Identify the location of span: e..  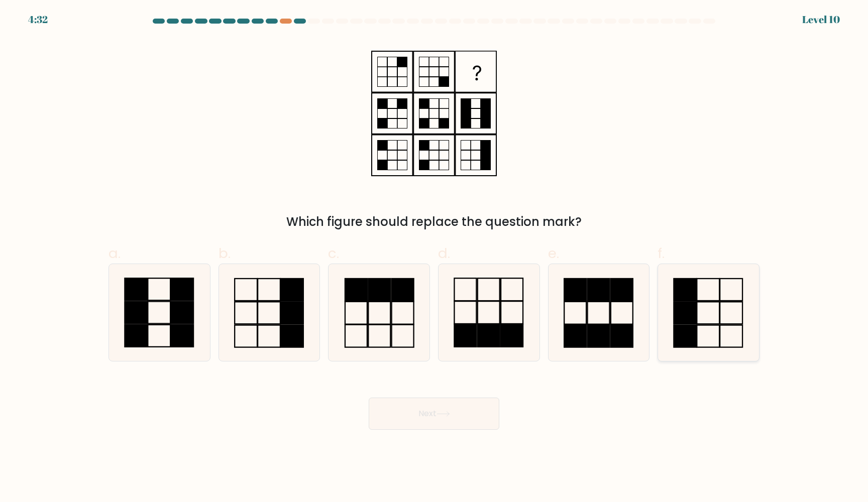
(553, 253).